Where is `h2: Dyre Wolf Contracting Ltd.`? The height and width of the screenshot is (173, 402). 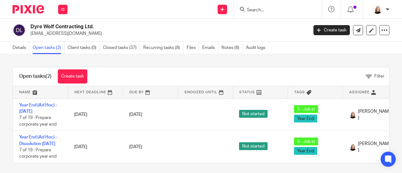
h2: Dyre Wolf Contracting Ltd. is located at coordinates (140, 27).